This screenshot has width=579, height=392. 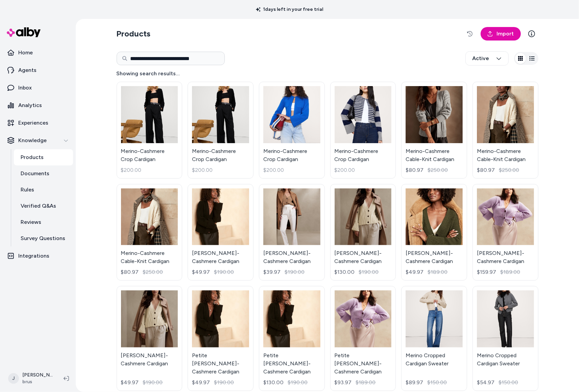 What do you see at coordinates (33, 123) in the screenshot?
I see `p: Experiences` at bounding box center [33, 123].